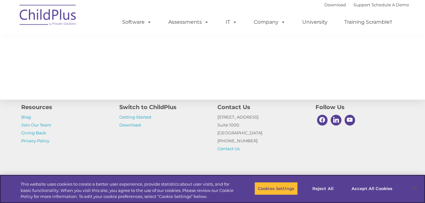  I want to click on button: Cookies Settings, so click(276, 189).